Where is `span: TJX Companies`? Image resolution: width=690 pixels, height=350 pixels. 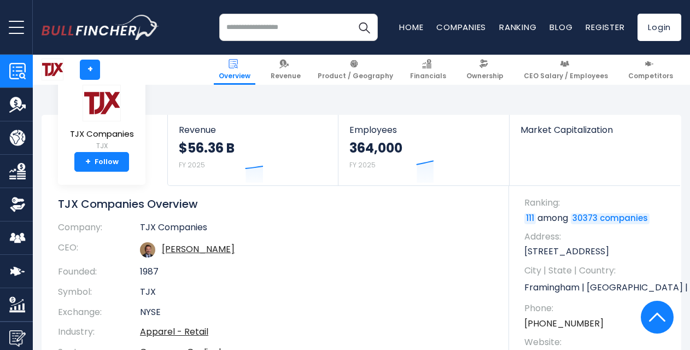 span: TJX Companies is located at coordinates (102, 134).